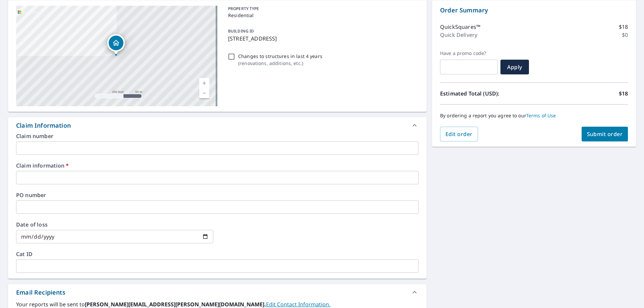  Describe the element at coordinates (605, 134) in the screenshot. I see `button: Submit order` at that location.